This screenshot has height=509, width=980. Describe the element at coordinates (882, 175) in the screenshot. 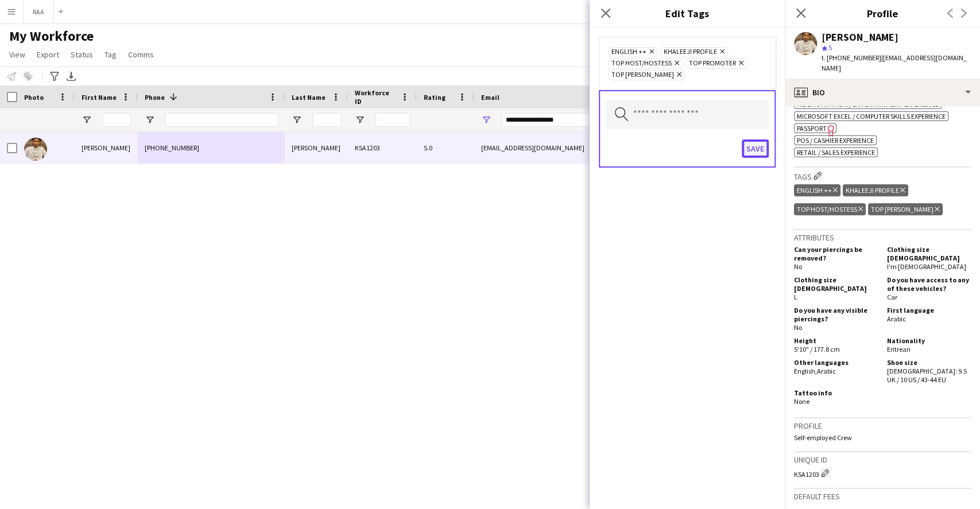

I see `h3: Tags` at that location.